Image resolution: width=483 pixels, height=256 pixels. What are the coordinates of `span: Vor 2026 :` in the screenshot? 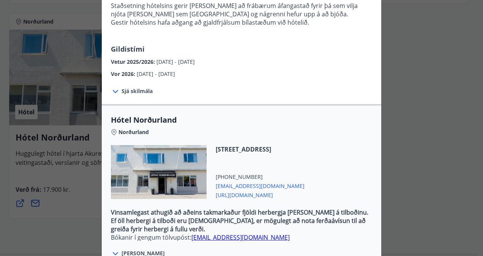 It's located at (124, 74).